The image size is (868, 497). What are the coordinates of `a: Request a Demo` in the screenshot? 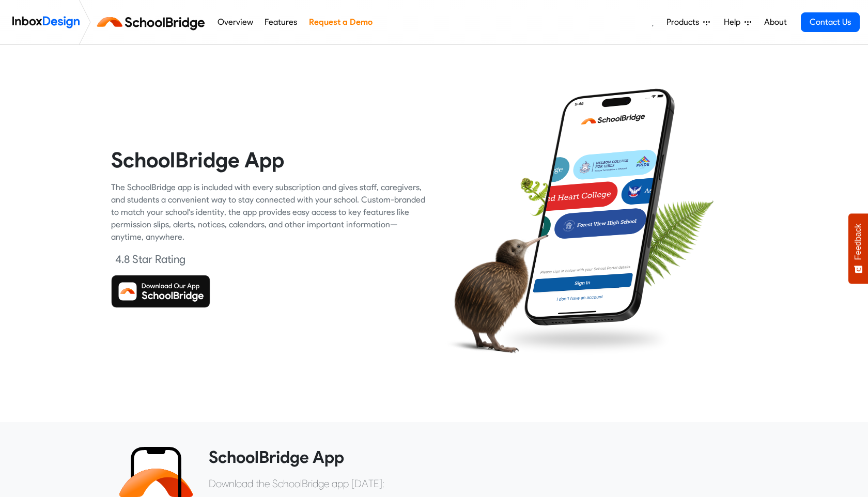 It's located at (341, 23).